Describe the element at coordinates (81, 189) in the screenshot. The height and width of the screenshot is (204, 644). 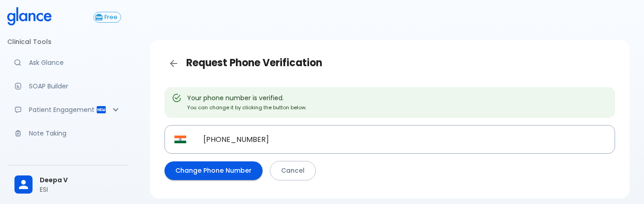
I see `p: ESI` at that location.